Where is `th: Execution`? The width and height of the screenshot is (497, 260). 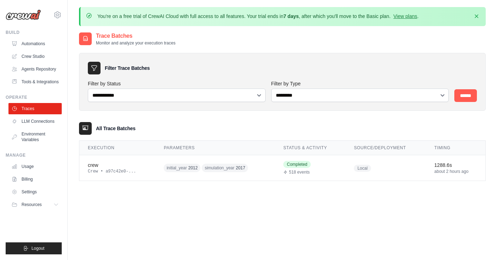 th: Execution is located at coordinates (117, 148).